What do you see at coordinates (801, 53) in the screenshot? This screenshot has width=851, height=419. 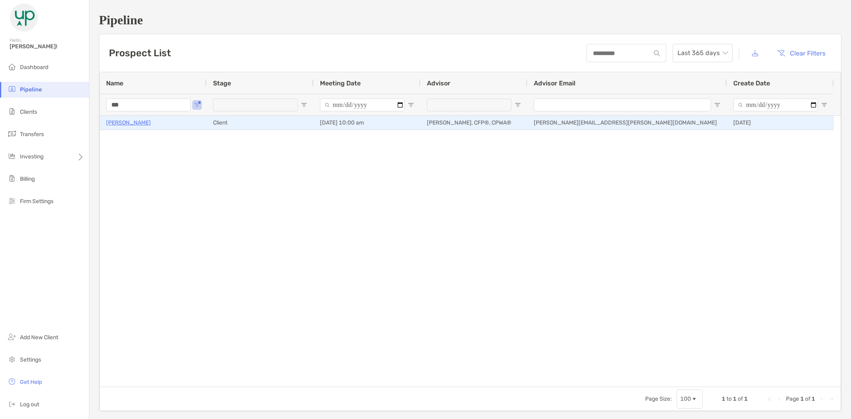 I see `button: Clear Filters` at bounding box center [801, 53].